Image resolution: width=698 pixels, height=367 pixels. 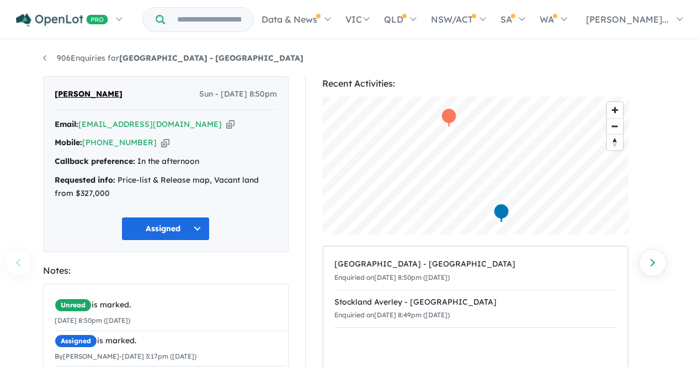 What do you see at coordinates (615, 110) in the screenshot?
I see `button: Zoom in` at bounding box center [615, 110].